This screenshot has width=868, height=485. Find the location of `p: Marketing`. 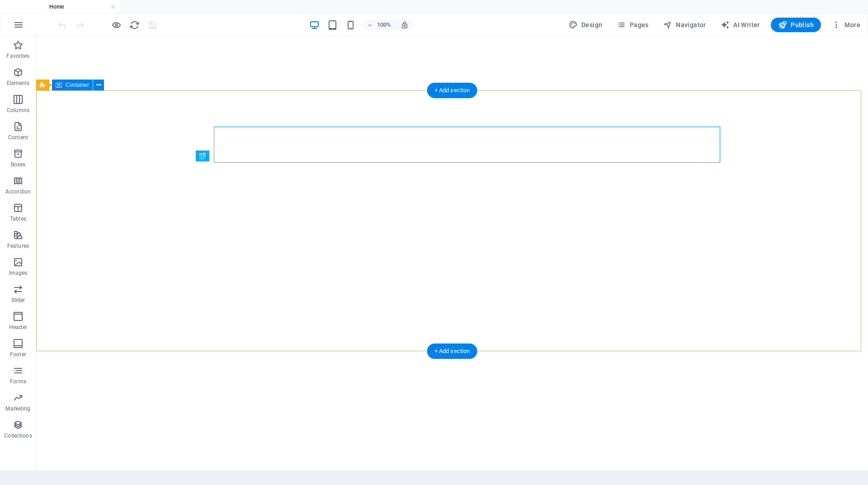

p: Marketing is located at coordinates (18, 409).